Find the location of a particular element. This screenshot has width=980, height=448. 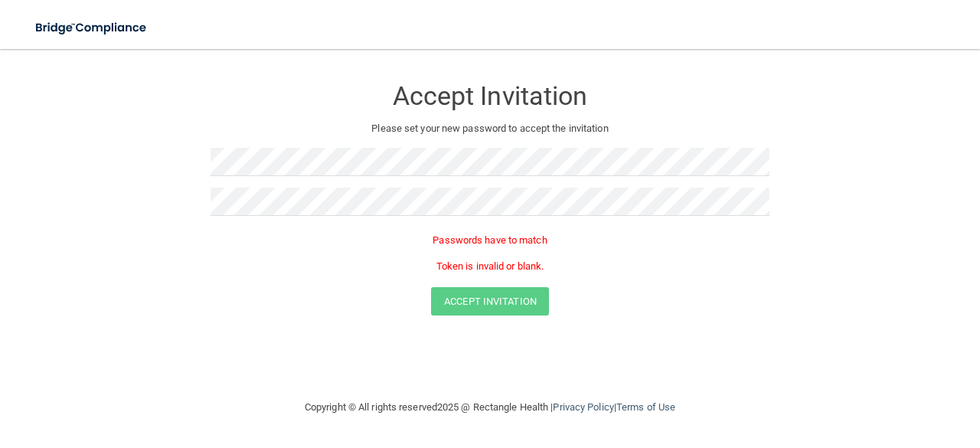

a: Terms of Use is located at coordinates (645, 407).